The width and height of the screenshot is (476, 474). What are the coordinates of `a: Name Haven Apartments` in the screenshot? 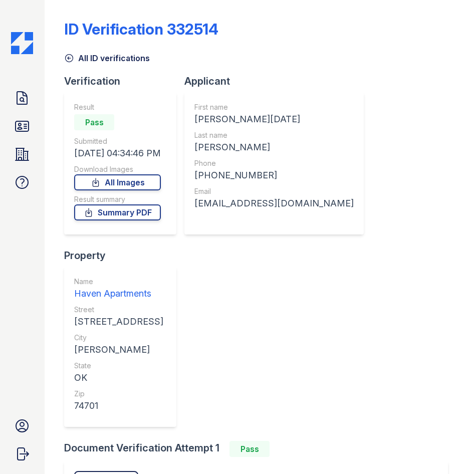 It's located at (119, 289).